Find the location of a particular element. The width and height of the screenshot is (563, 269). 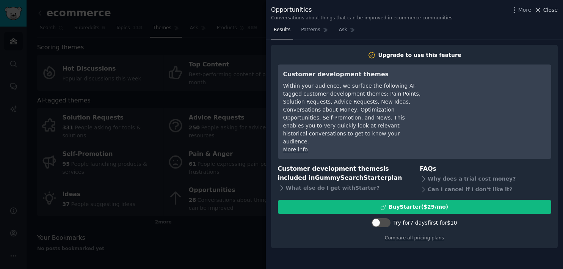

a: More info is located at coordinates (295, 149).